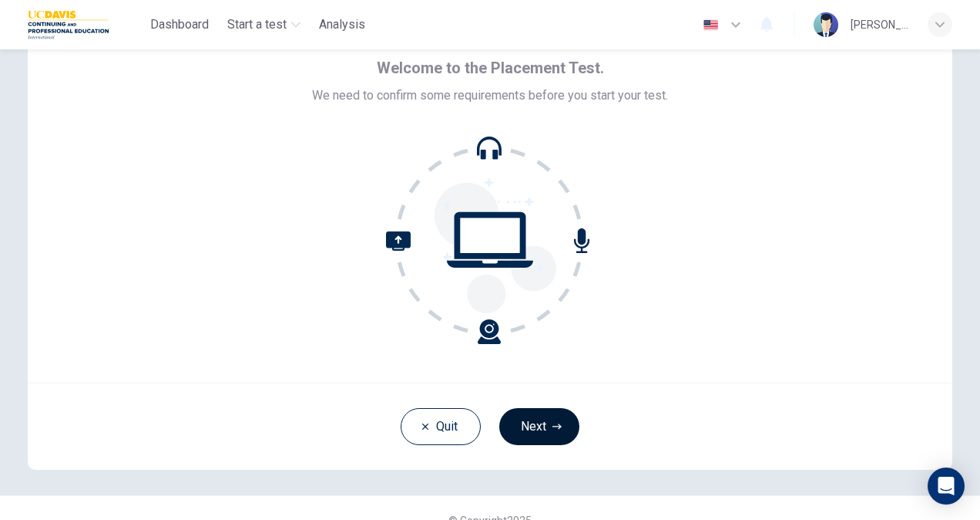  Describe the element at coordinates (179, 25) in the screenshot. I see `a: Dashboard` at that location.